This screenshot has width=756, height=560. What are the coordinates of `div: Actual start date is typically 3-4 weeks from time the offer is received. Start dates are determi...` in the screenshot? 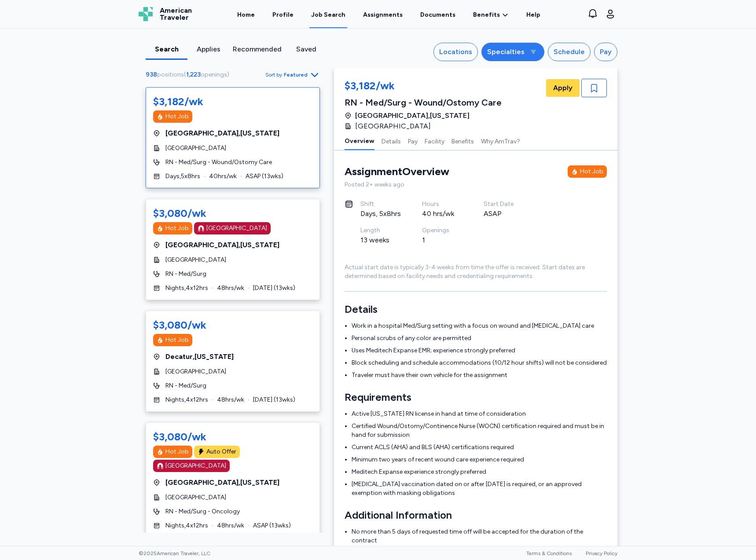 It's located at (476, 272).